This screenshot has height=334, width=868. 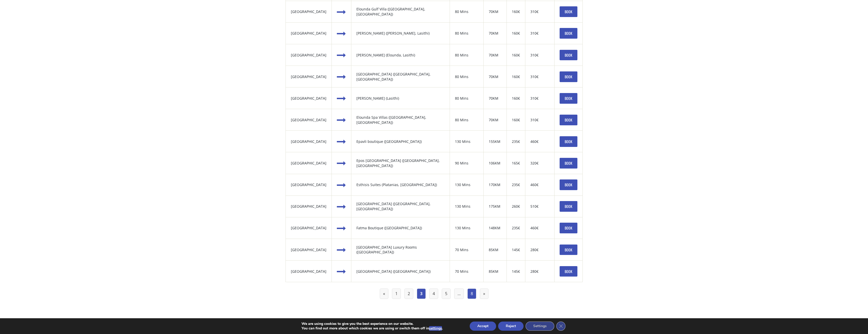 What do you see at coordinates (495, 206) in the screenshot?
I see `div: 175KM` at bounding box center [495, 206].